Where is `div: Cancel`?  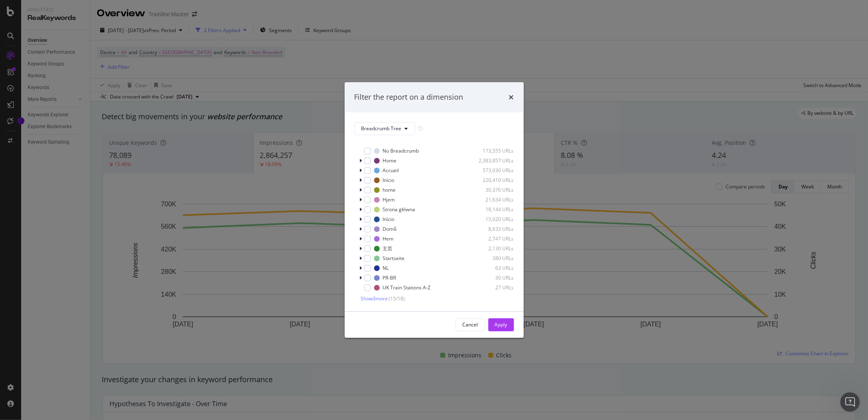
div: Cancel is located at coordinates (470, 325).